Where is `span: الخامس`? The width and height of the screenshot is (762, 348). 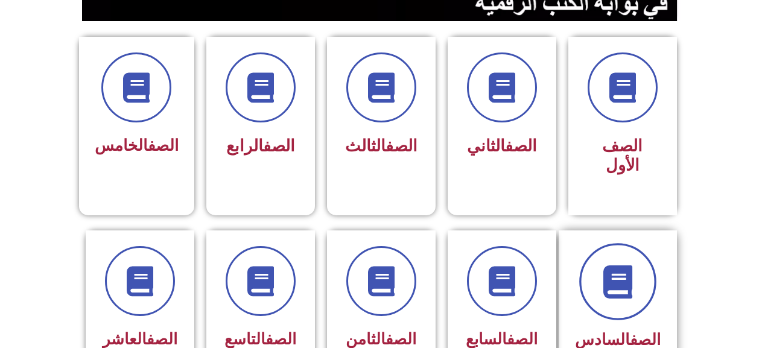 span: الخامس is located at coordinates (136, 145).